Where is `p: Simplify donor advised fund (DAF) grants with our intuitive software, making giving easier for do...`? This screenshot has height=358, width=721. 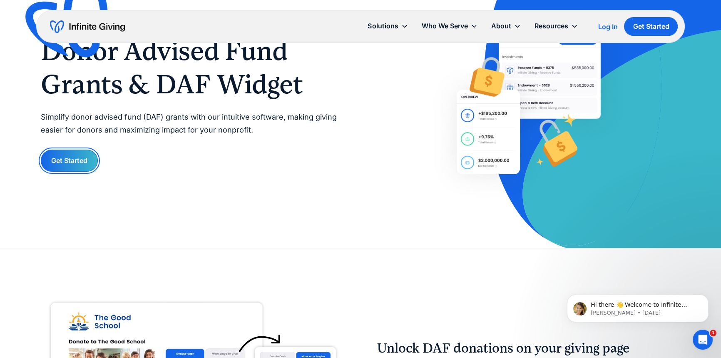
p: Simplify donor advised fund (DAF) grants with our intuitive software, making giving easier for do... is located at coordinates (192, 123).